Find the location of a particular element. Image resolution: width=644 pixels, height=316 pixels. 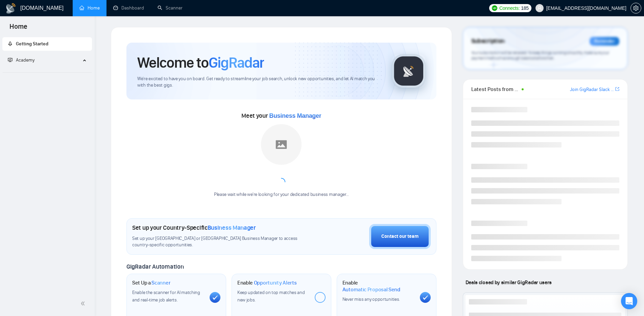

span: user is located at coordinates (539, 8).